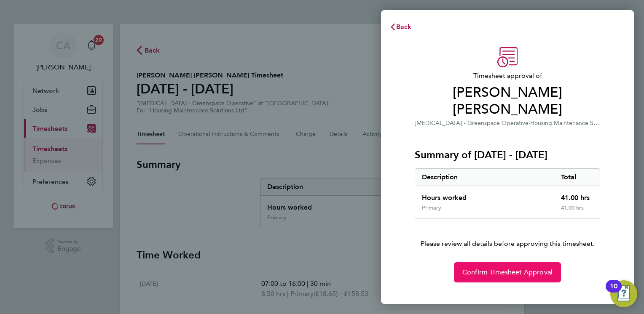  I want to click on button: Confirm Timesheet Approval, so click(508, 272).